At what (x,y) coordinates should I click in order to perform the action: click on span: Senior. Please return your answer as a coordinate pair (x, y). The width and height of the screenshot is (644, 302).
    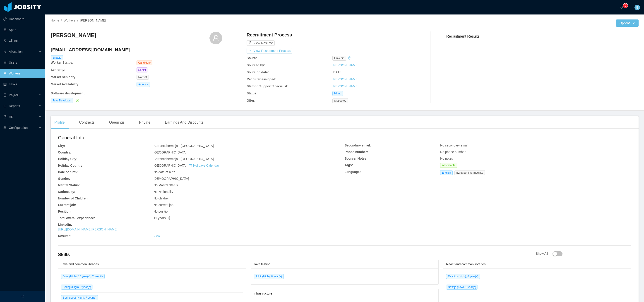
    Looking at the image, I should click on (142, 70).